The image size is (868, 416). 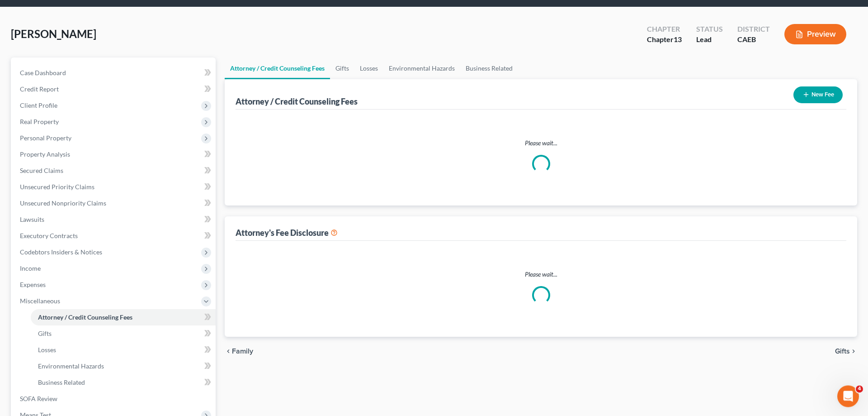 What do you see at coordinates (817, 95) in the screenshot?
I see `button: New Fee` at bounding box center [817, 95].